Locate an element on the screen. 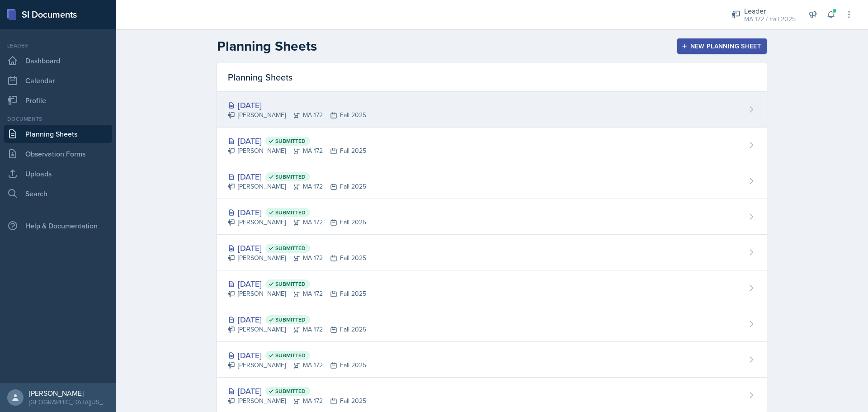 The height and width of the screenshot is (412, 868). a: Calendar is located at coordinates (58, 81).